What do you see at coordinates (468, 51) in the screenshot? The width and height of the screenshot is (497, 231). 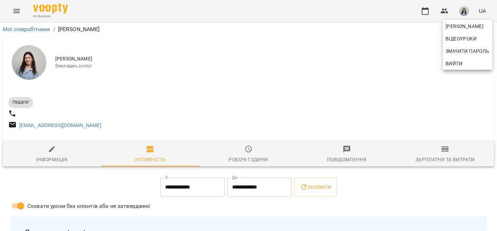 I see `span: Змінити пароль` at bounding box center [468, 51].